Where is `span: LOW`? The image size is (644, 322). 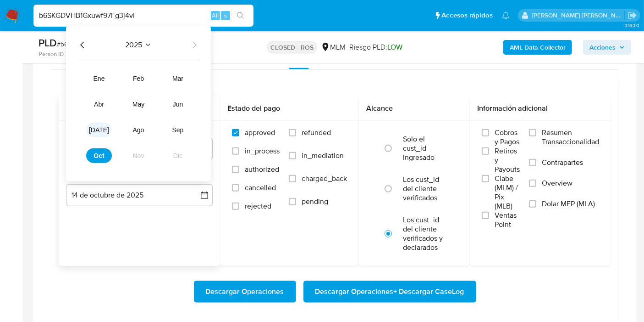 span: LOW is located at coordinates (395, 47).